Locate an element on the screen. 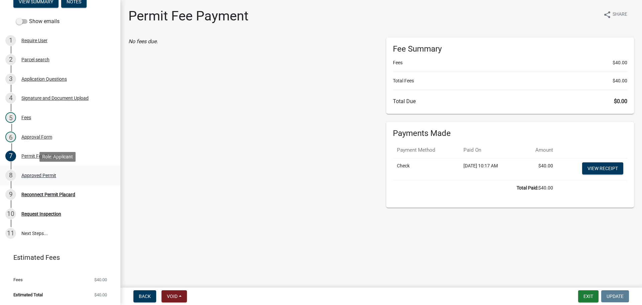 This screenshot has height=305, width=642. div: Request Inspection is located at coordinates (41, 214).